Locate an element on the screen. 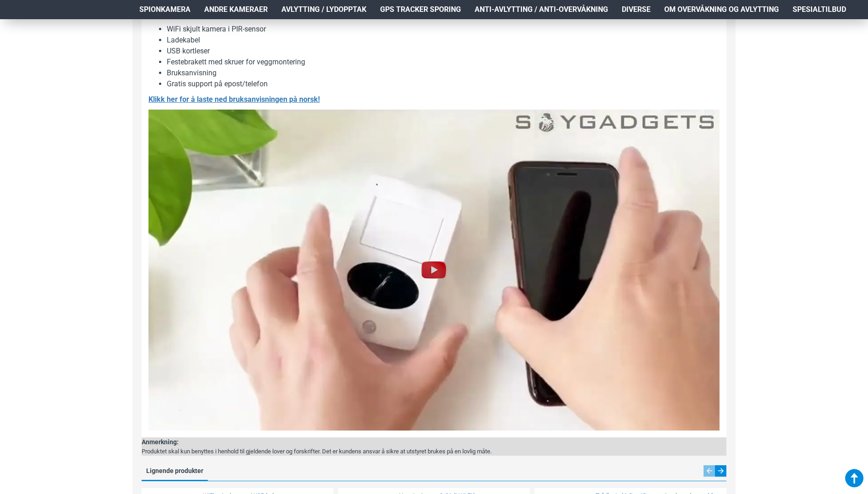 The image size is (868, 494). li: Ladekabel is located at coordinates (443, 40).